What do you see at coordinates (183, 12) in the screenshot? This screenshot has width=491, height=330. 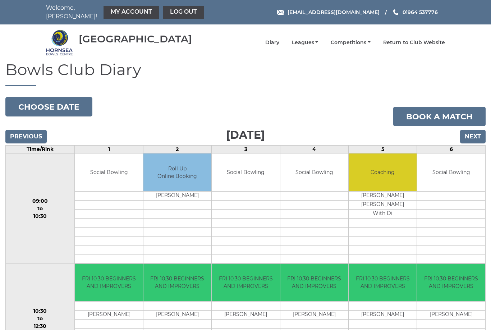 I see `a: Log out` at bounding box center [183, 12].